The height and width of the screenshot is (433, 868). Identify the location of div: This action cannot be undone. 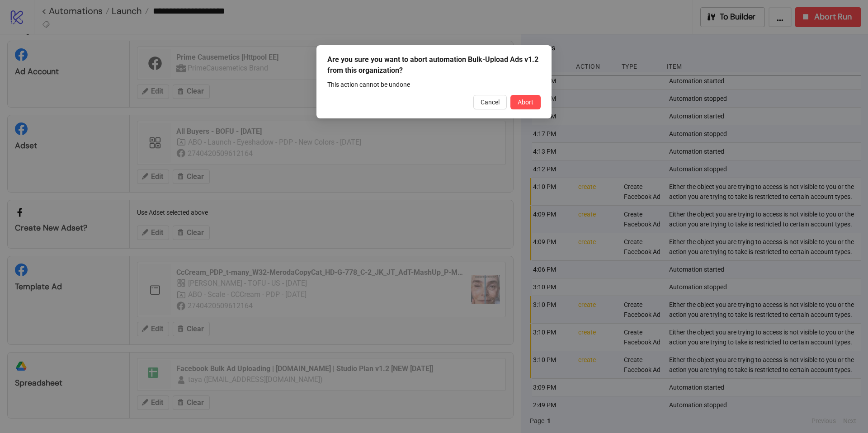
(434, 84).